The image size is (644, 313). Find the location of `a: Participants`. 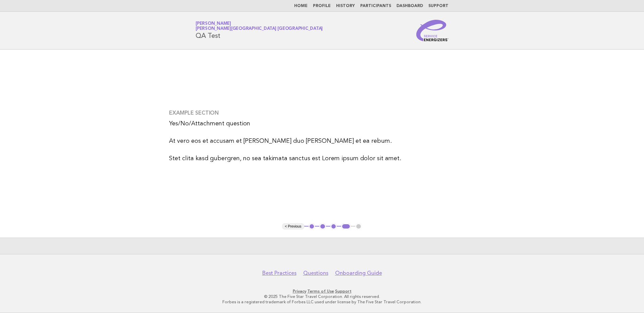

a: Participants is located at coordinates (376, 6).